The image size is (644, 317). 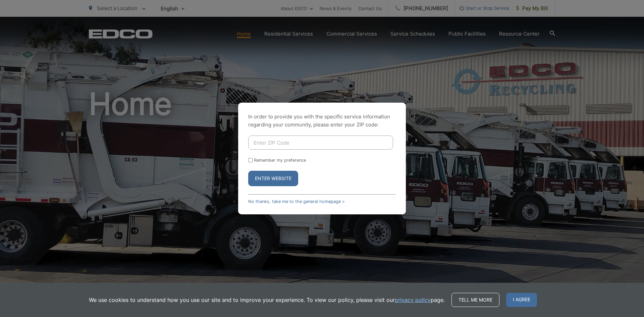 What do you see at coordinates (297, 201) in the screenshot?
I see `a: No thanks, take me to the general homepage >` at bounding box center [297, 201].